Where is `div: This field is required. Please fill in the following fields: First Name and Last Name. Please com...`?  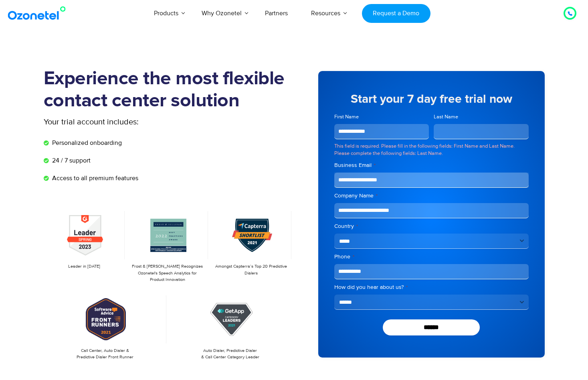
div: This field is required. Please fill in the following fields: First Name and Last Name. Please com... is located at coordinates (431, 150).